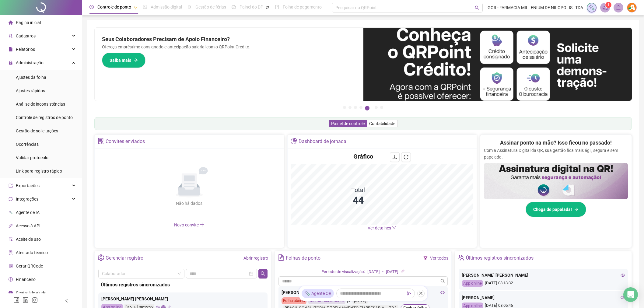  What do you see at coordinates (120, 61) in the screenshot?
I see `span: Saiba mais` at bounding box center [120, 61].